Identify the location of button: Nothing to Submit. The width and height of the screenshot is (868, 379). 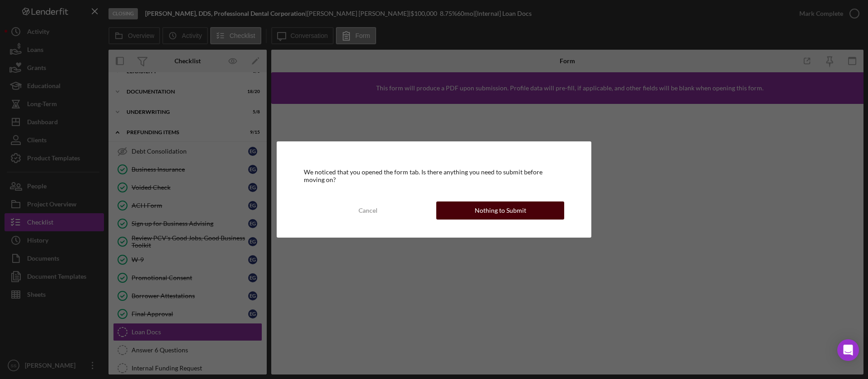
(500, 211).